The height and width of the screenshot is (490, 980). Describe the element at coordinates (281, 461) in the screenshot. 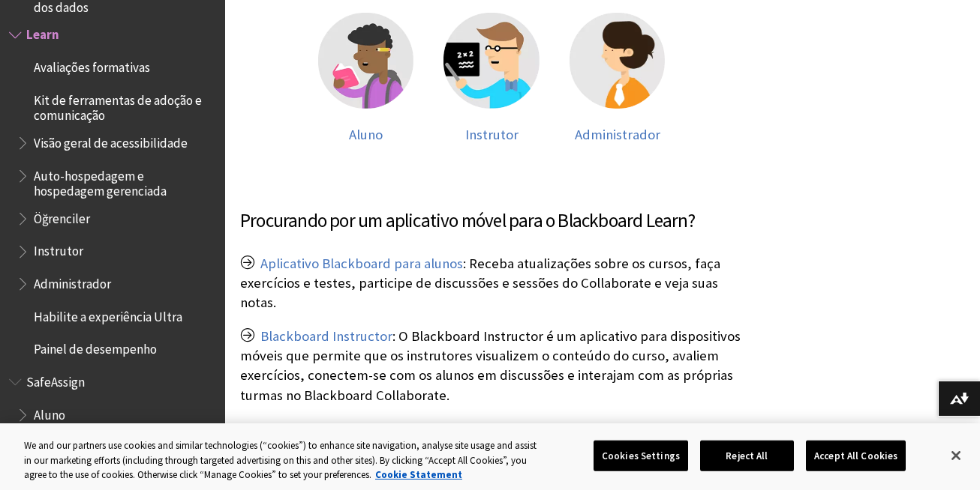

I see `div: We and our partners use cookies and similar technologies (“cookies”) to enhance site navigation, ...` at that location.